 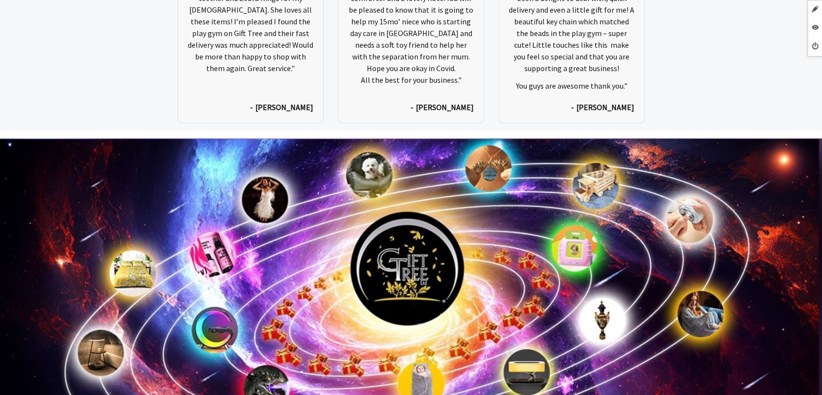 I want to click on p: You guys are awesome thank you.", so click(x=572, y=86).